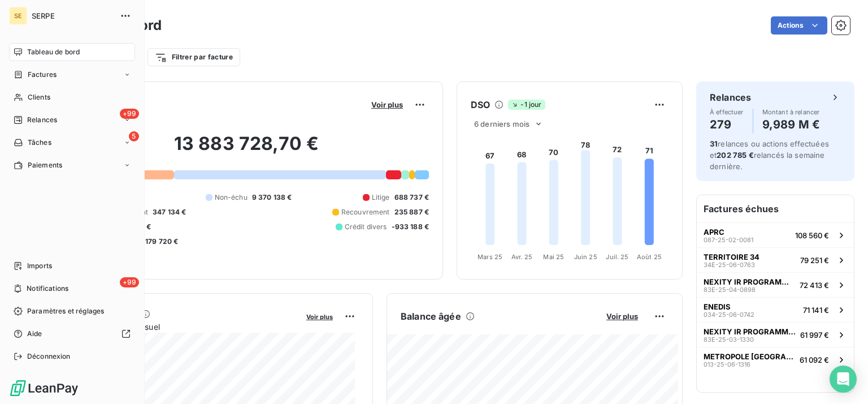  Describe the element at coordinates (814, 260) in the screenshot. I see `span: 79 251 €` at that location.